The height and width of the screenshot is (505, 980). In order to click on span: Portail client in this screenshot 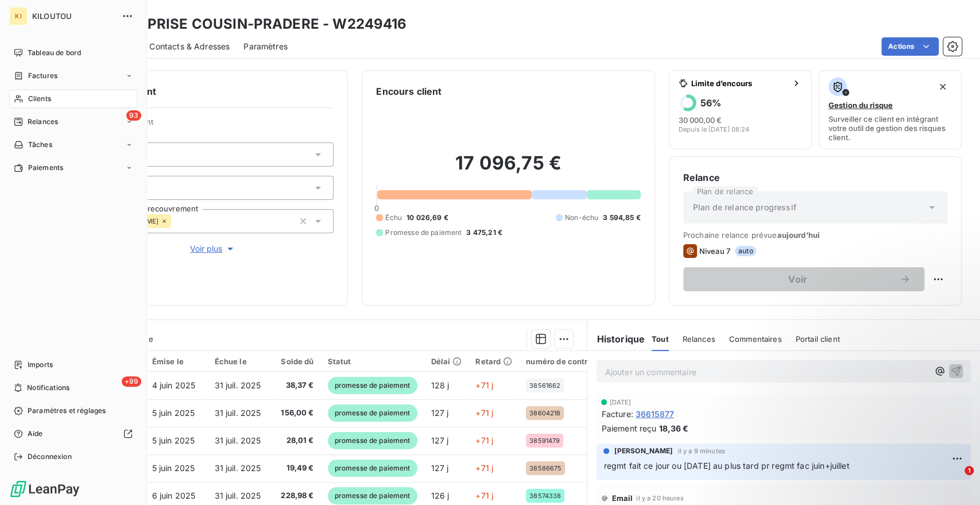, I will do `click(817, 339)`.